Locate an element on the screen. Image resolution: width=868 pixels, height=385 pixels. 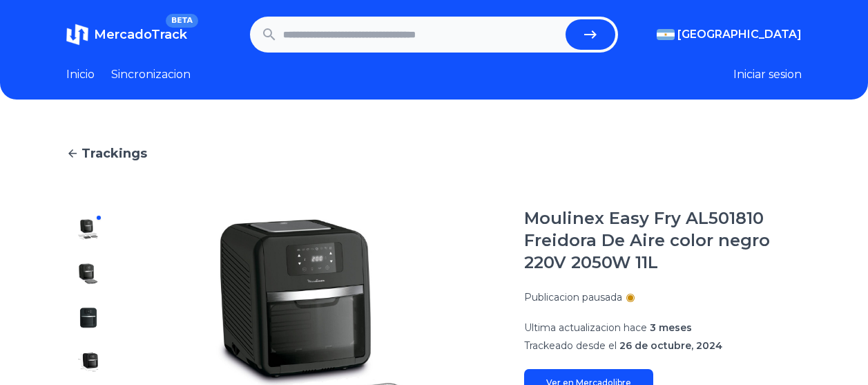
span: BETA is located at coordinates (181, 21).